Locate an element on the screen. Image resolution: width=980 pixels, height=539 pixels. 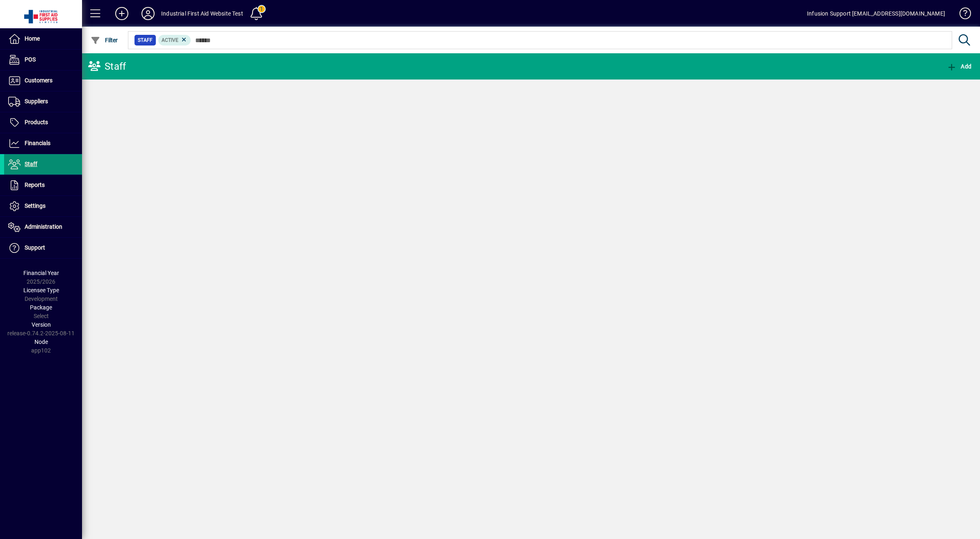
span: Licensee Type is located at coordinates (41, 290).